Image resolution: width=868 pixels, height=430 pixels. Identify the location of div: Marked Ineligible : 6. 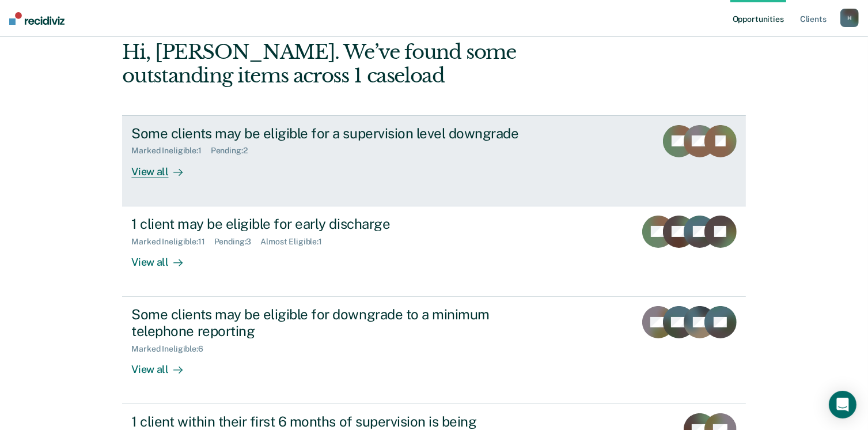
(172, 349).